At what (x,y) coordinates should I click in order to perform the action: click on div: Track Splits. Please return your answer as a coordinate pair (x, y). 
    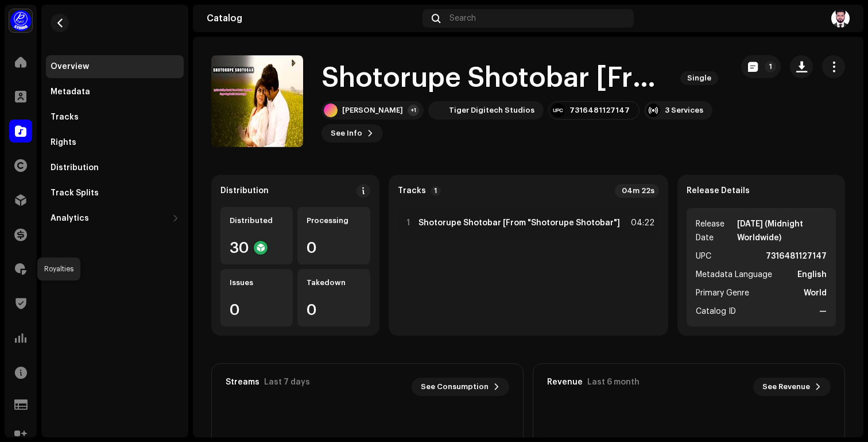
    Looking at the image, I should click on (75, 193).